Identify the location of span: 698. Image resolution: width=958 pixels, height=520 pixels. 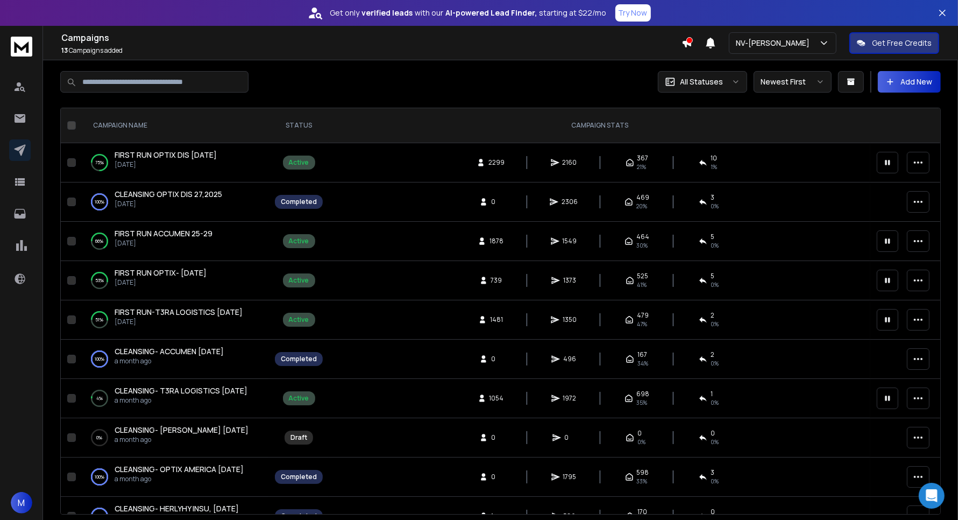
(643, 394).